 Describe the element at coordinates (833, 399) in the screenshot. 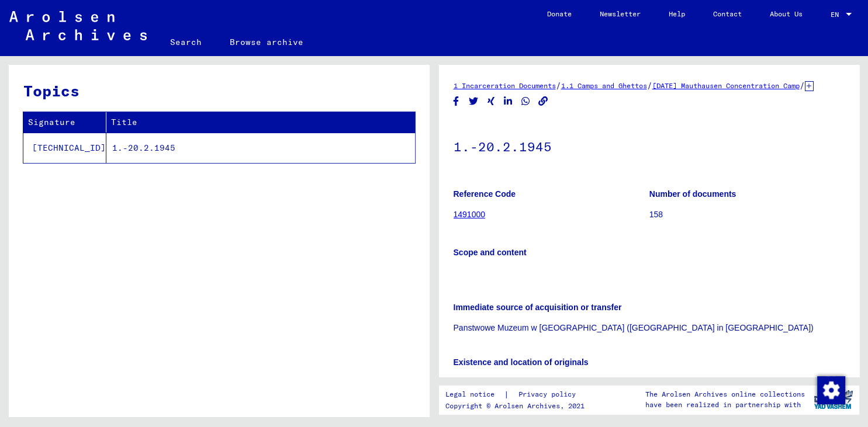

I see `img: yv_logo.png` at that location.